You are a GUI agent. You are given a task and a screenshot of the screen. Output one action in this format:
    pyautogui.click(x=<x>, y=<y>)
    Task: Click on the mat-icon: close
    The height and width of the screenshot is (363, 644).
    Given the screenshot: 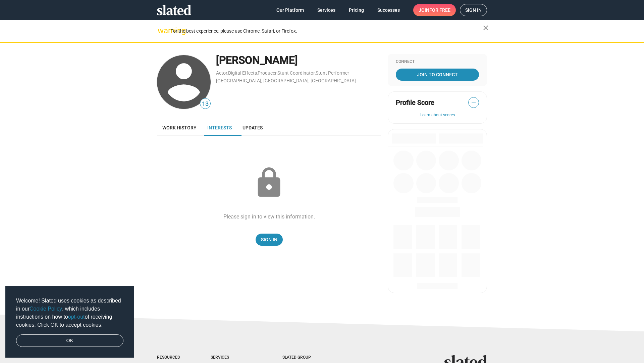 What is the action you would take?
    pyautogui.click(x=486, y=28)
    